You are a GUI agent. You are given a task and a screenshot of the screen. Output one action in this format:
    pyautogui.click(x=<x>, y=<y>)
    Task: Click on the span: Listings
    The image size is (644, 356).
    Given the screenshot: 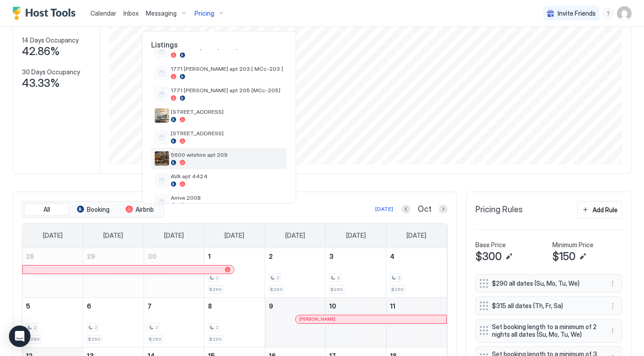 What is the action you would take?
    pyautogui.click(x=219, y=45)
    